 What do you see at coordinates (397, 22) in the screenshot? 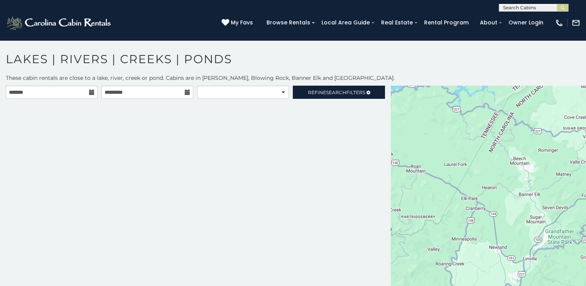
I see `a: Real Estate` at bounding box center [397, 22].